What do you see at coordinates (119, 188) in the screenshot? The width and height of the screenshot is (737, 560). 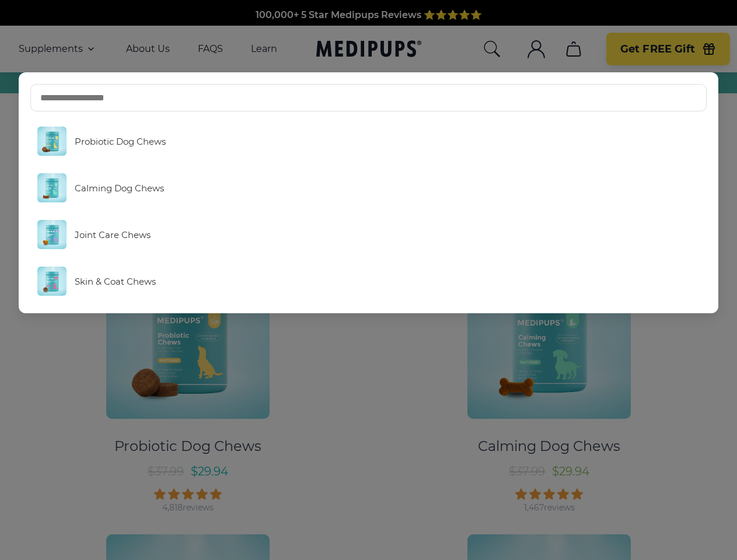 I see `span: Calming Dog Chews` at bounding box center [119, 188].